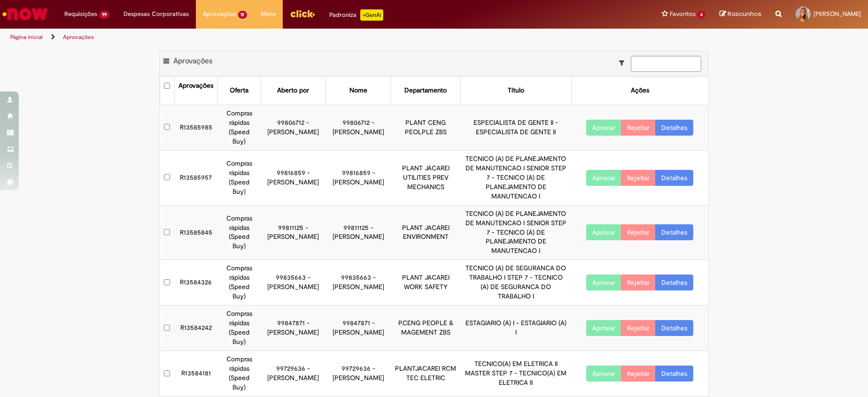 This screenshot has height=397, width=868. Describe the element at coordinates (516, 127) in the screenshot. I see `td: ESPECIALISTA DE GENTE II - ESPECIALISTA DE GENTE II` at that location.